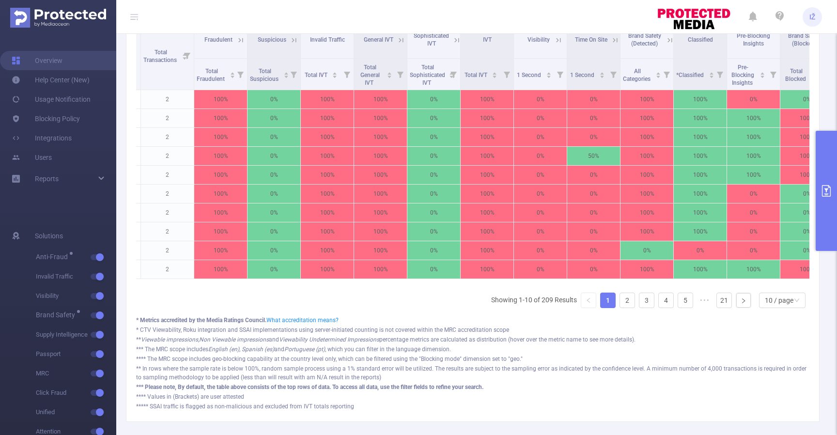 This screenshot has height=435, width=837. What do you see at coordinates (685, 300) in the screenshot?
I see `li: 5` at bounding box center [685, 300].